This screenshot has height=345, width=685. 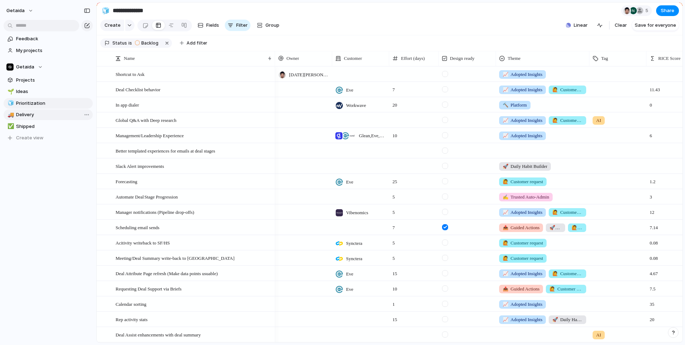 What do you see at coordinates (53, 51) in the screenshot?
I see `span: My projects` at bounding box center [53, 51].